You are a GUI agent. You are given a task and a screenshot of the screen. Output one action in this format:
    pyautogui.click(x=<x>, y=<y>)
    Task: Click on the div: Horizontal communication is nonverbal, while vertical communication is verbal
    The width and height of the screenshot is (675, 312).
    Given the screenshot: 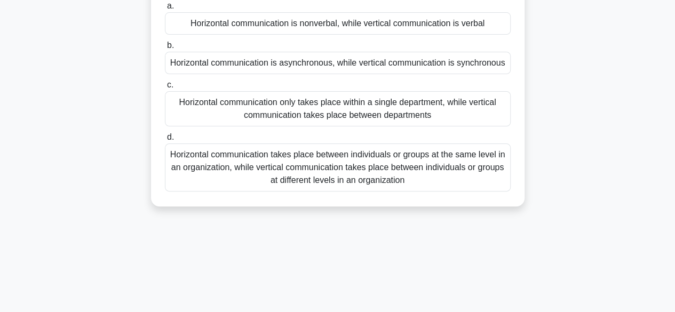 What is the action you would take?
    pyautogui.click(x=338, y=23)
    